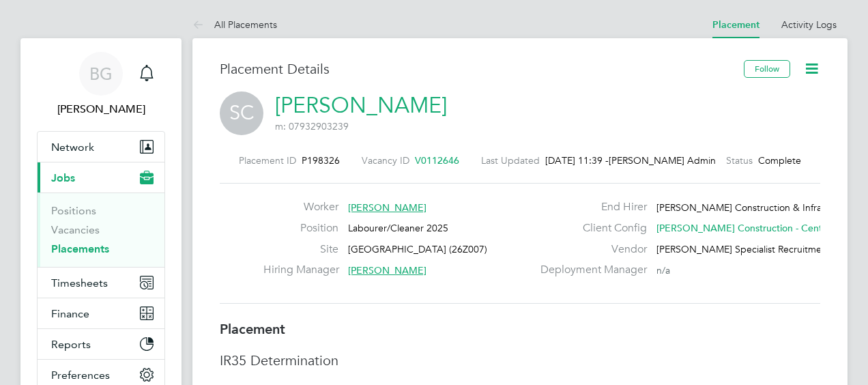  I want to click on span: Finance, so click(70, 313).